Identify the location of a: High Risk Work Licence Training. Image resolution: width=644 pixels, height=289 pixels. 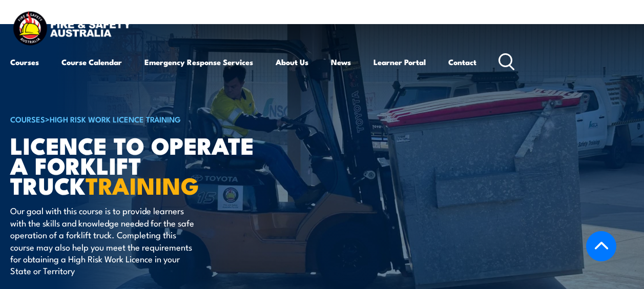
(115, 119).